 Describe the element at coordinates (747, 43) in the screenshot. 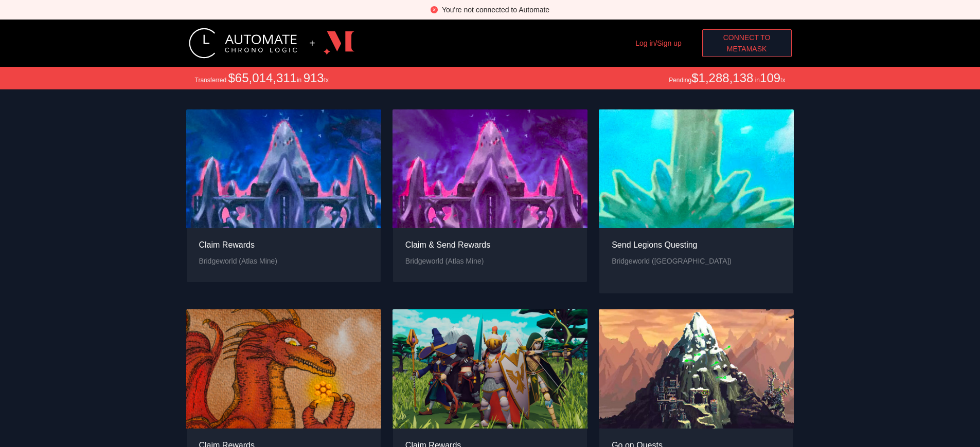

I see `button: Connect toMetaMask` at that location.